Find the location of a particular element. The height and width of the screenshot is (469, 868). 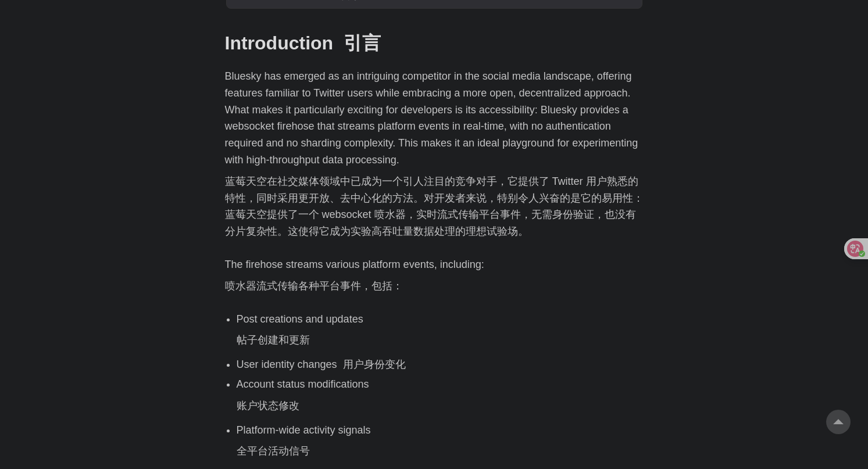

li: Platform-wide activity signals is located at coordinates (440, 444).